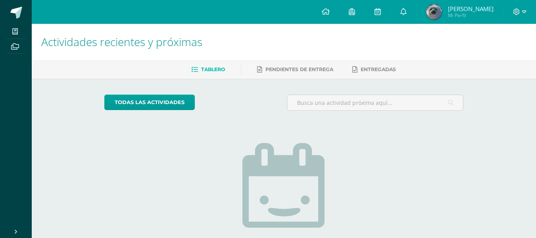 Image resolution: width=536 pixels, height=238 pixels. I want to click on span: Mi Perfil, so click(471, 15).